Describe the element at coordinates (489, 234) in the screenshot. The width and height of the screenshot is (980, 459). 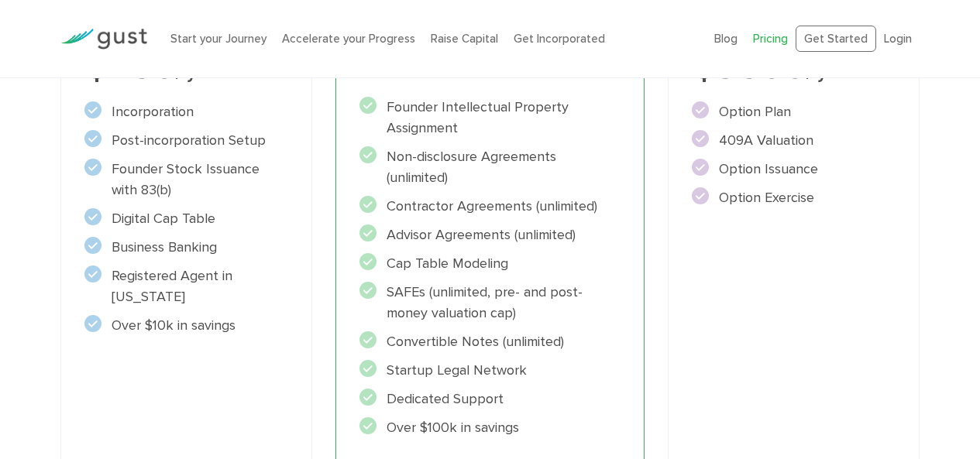
I see `li: Advisor Agreements (unlimited)` at that location.